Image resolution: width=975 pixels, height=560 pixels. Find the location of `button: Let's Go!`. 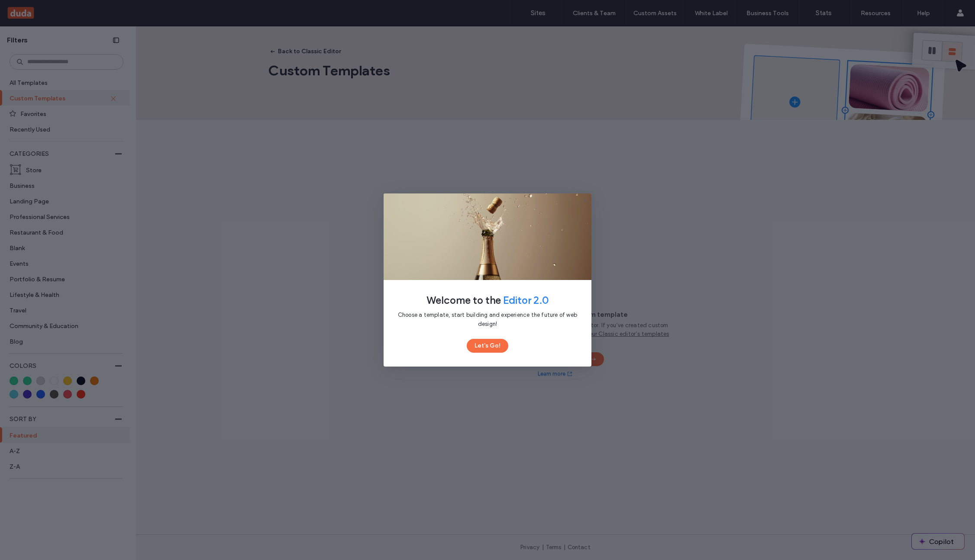

button: Let's Go! is located at coordinates (488, 346).